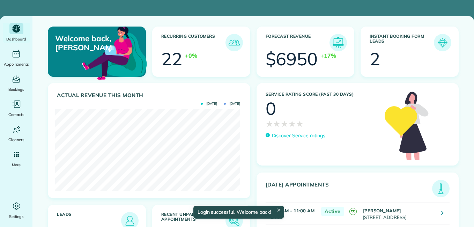 Image resolution: width=474 pixels, height=227 pixels. Describe the element at coordinates (238, 212) in the screenshot. I see `div: Login successful. Welcome back!` at that location.